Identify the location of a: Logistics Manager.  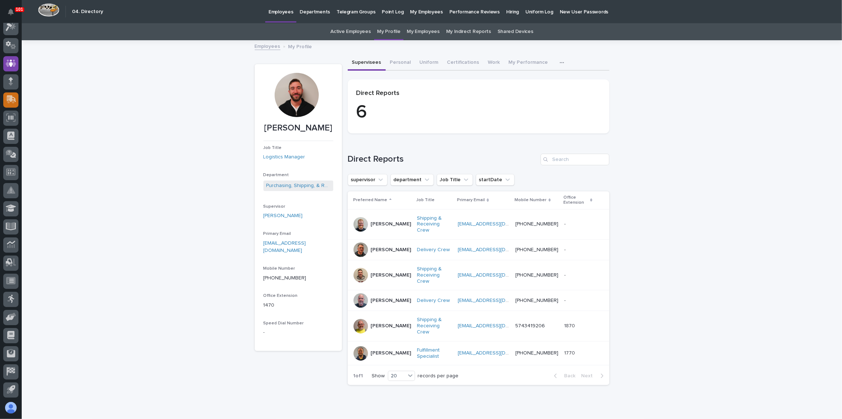
(285, 157).